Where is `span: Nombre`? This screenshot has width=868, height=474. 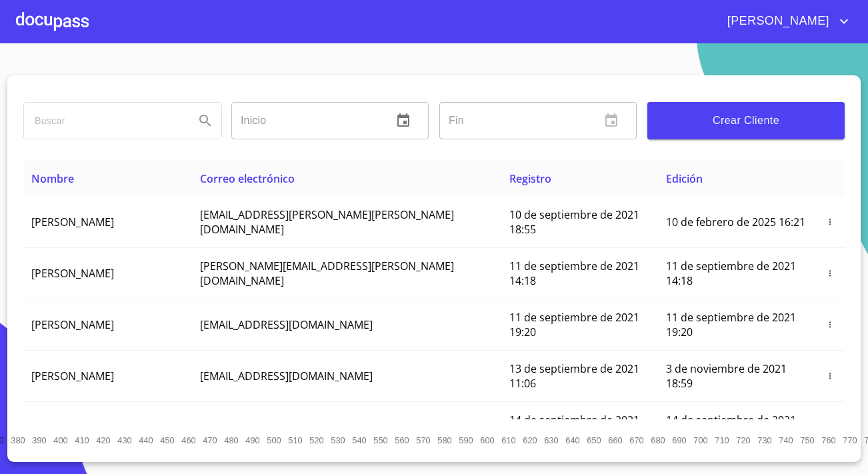
span: Nombre is located at coordinates (52, 179).